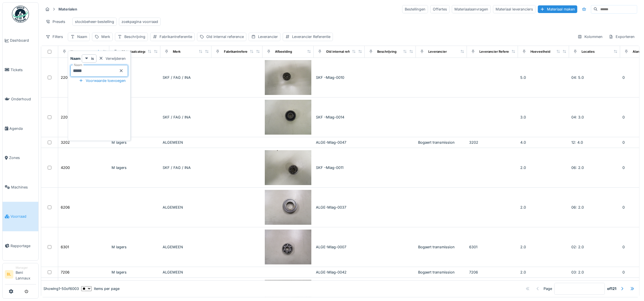 Image resolution: width=644 pixels, height=301 pixels. What do you see at coordinates (65, 168) in the screenshot?
I see `div: 4200` at bounding box center [65, 168].